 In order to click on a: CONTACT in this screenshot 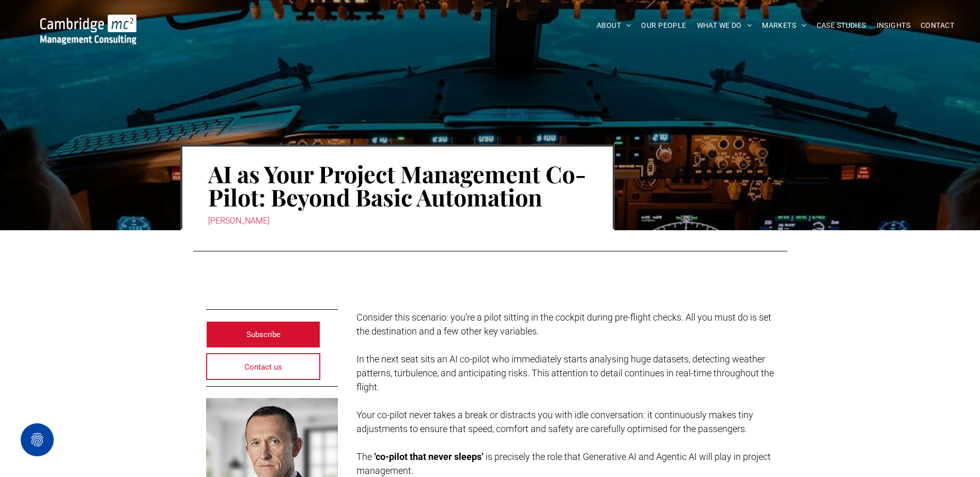, I will do `click(937, 26)`.